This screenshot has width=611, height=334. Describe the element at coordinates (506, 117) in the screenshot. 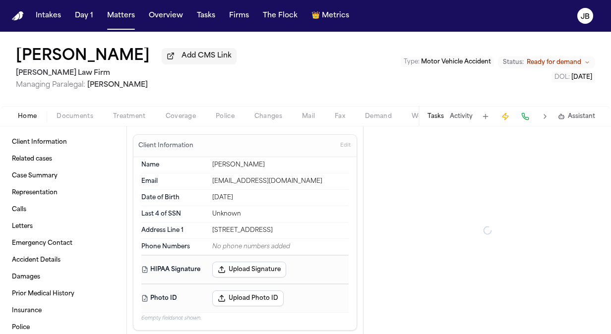

I see `button: Create Immediate Task` at that location.